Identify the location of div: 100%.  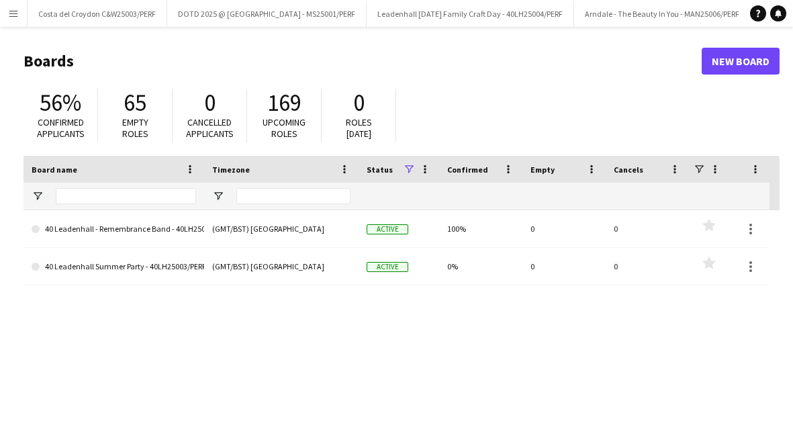
(481, 228).